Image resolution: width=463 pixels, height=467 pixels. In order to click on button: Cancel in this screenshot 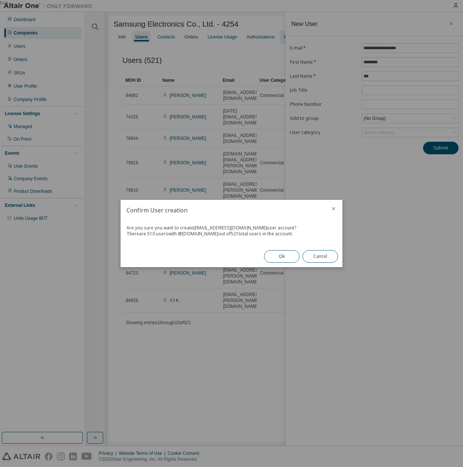, I will do `click(320, 256)`.